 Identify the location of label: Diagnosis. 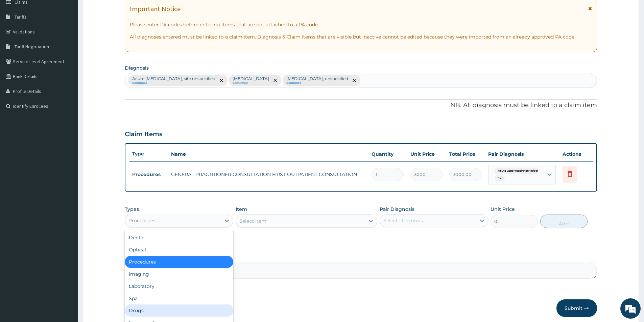
(137, 68).